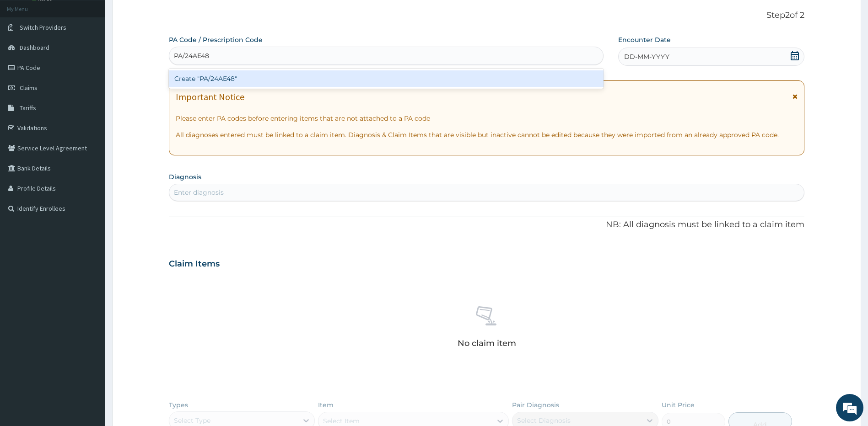 This screenshot has width=868, height=426. I want to click on span: Switch Providers, so click(43, 27).